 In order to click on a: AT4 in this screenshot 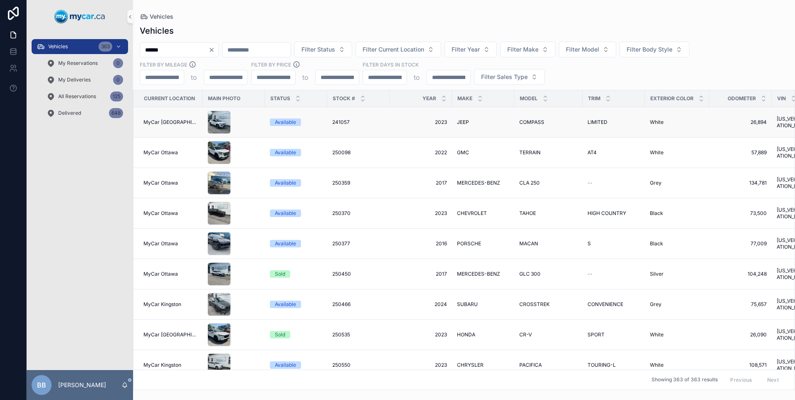, I will do `click(614, 153)`.